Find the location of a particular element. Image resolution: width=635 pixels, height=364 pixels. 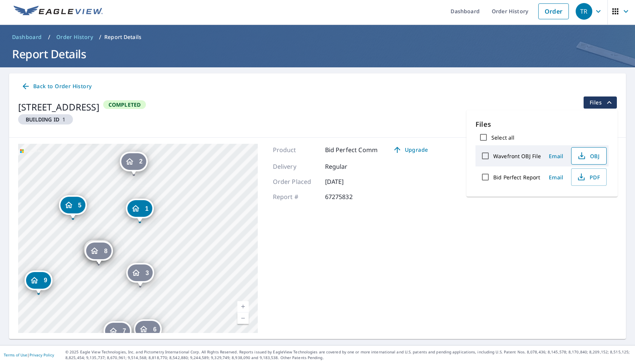

span: 2 is located at coordinates (140, 161).